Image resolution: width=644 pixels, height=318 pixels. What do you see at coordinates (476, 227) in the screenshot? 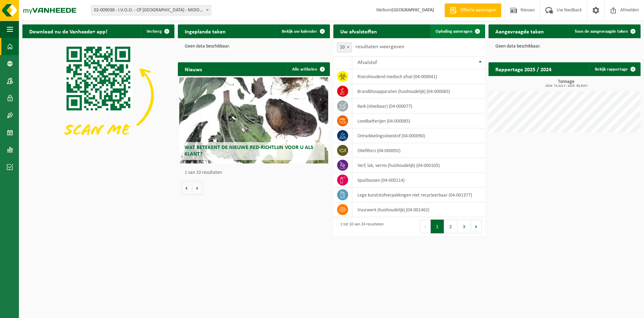
I see `button: Next` at bounding box center [476, 227].